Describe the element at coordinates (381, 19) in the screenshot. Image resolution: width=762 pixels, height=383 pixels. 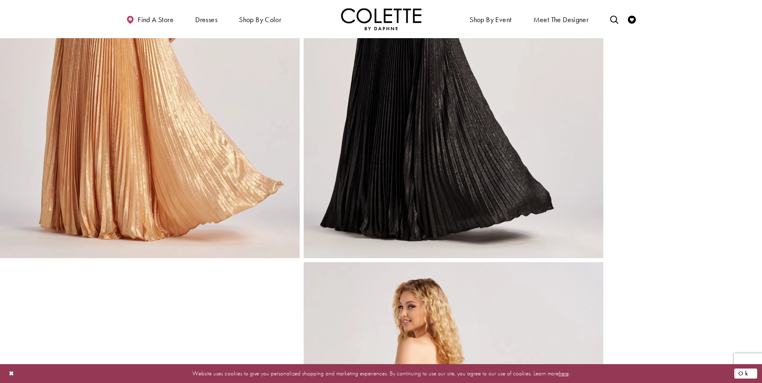
I see `img: Colette by Daphne` at that location.